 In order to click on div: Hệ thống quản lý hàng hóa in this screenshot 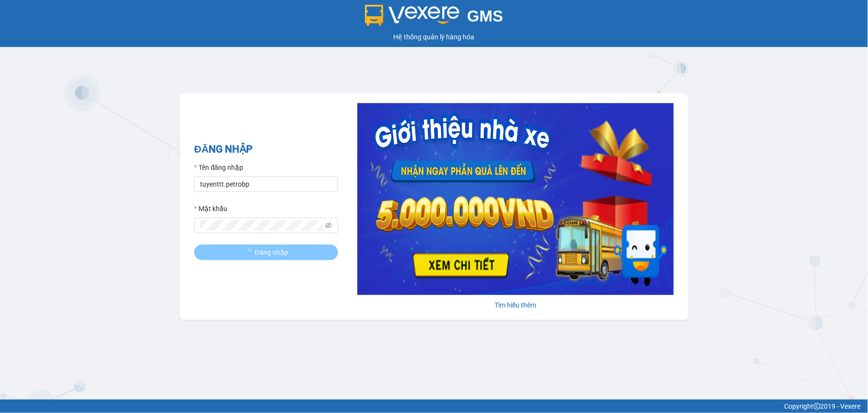, I will do `click(434, 37)`.